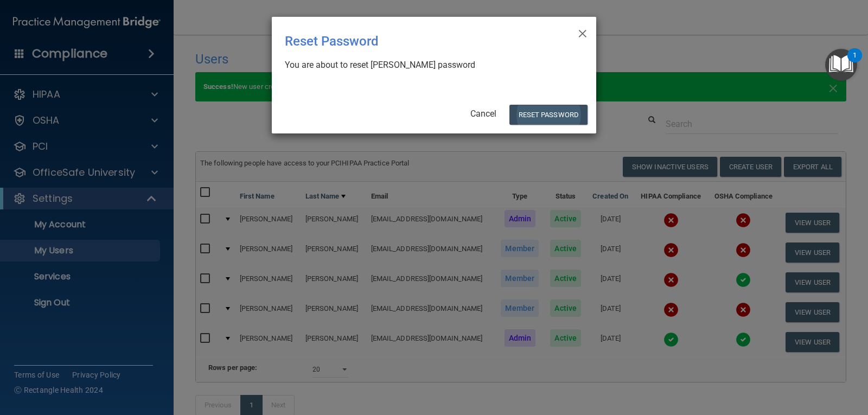  What do you see at coordinates (854, 62) in the screenshot?
I see `div: 1` at bounding box center [854, 62].